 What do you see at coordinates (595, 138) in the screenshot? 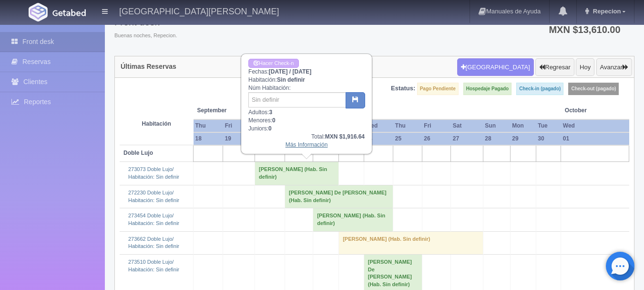
I see `th: 01` at bounding box center [595, 138].